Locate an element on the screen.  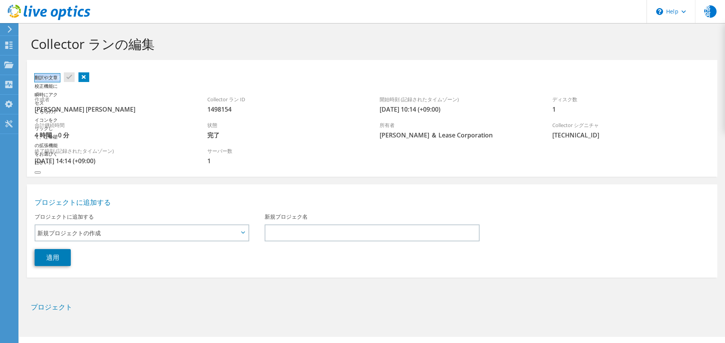
label: 所有者 is located at coordinates (458, 125).